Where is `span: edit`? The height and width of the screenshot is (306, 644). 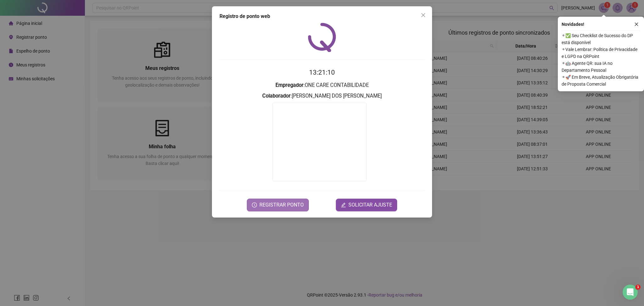
span: edit is located at coordinates (343, 204).